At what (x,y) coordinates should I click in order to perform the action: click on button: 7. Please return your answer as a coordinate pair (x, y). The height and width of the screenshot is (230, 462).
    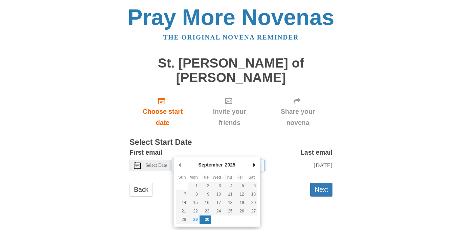
    Looking at the image, I should click on (182, 195).